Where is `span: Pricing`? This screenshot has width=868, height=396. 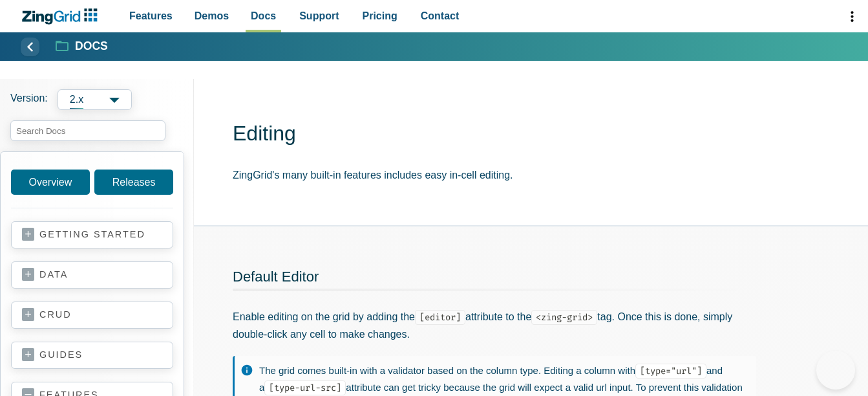
span: Pricing is located at coordinates (380, 15).